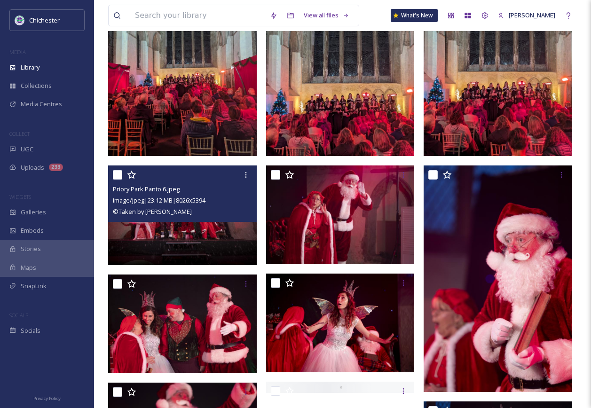 Image resolution: width=591 pixels, height=408 pixels. Describe the element at coordinates (47, 398) in the screenshot. I see `a: Privacy Policy` at that location.